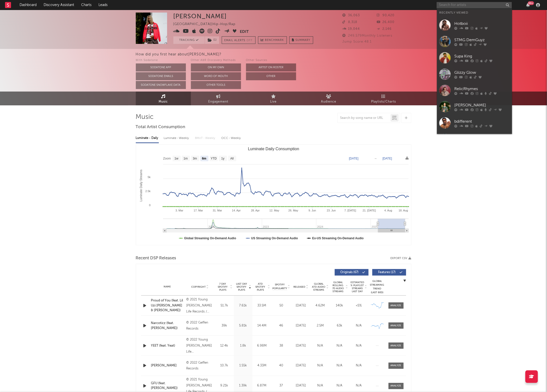 The image size is (547, 392). What do you see at coordinates (216, 76) in the screenshot?
I see `button: Word Of Mouth` at bounding box center [216, 76].